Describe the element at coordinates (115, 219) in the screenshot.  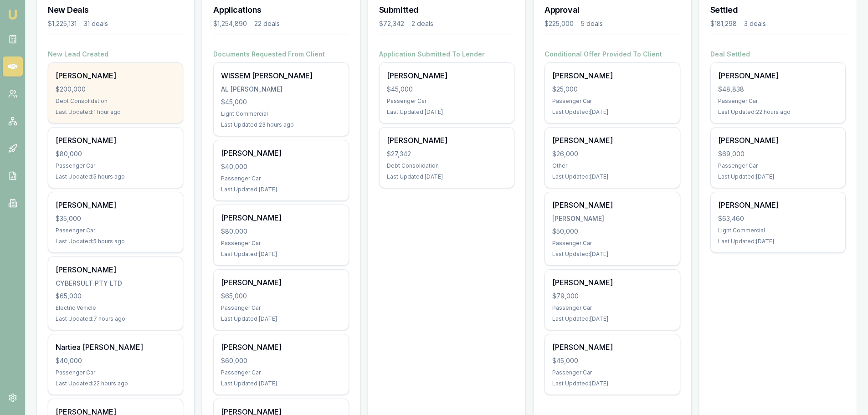
I see `div: $35,000` at that location.